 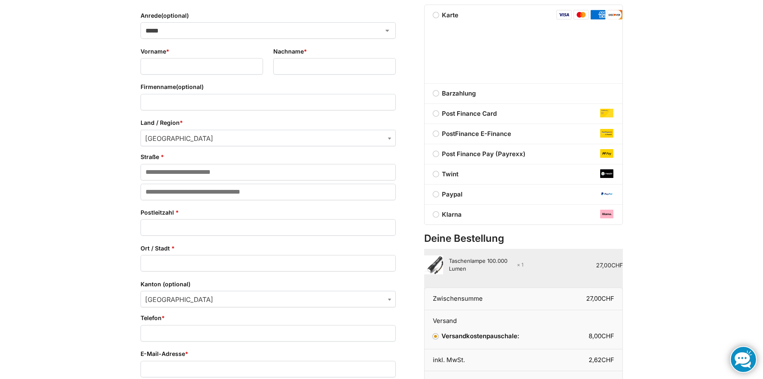 I want to click on img: visa, so click(x=564, y=15).